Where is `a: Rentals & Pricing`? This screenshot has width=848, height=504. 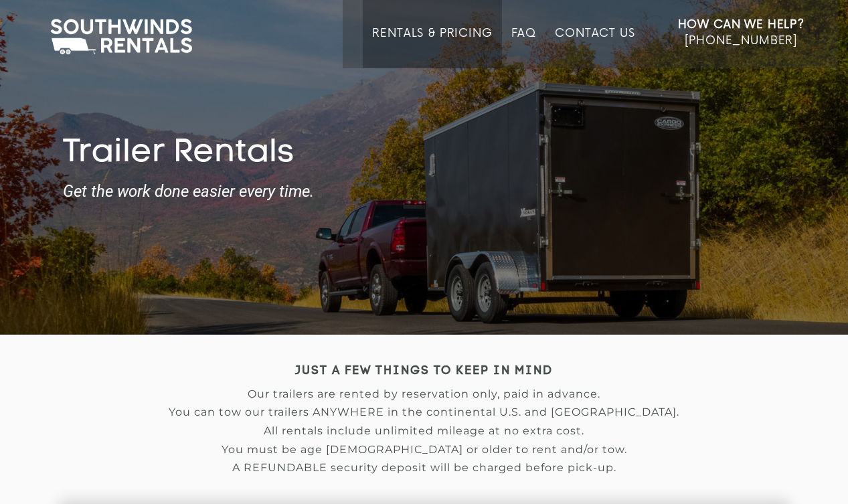 a: Rentals & Pricing is located at coordinates (431, 47).